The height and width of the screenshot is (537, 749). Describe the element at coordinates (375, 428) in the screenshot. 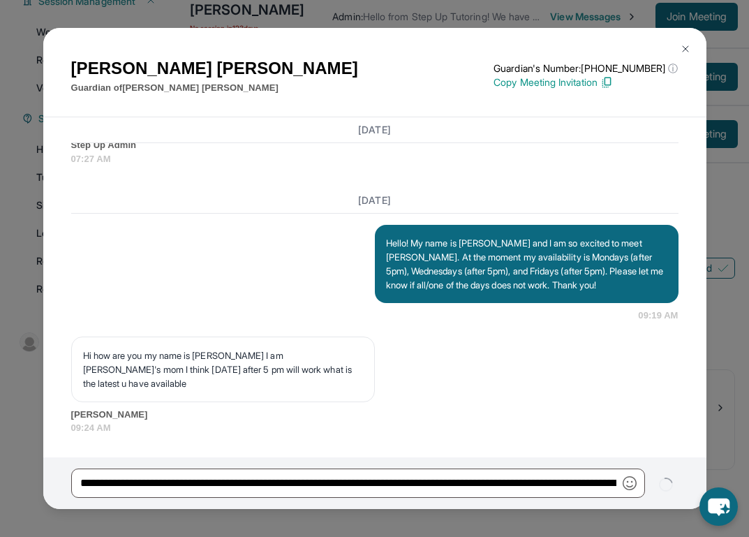

I see `span: 09:24 AM` at that location.